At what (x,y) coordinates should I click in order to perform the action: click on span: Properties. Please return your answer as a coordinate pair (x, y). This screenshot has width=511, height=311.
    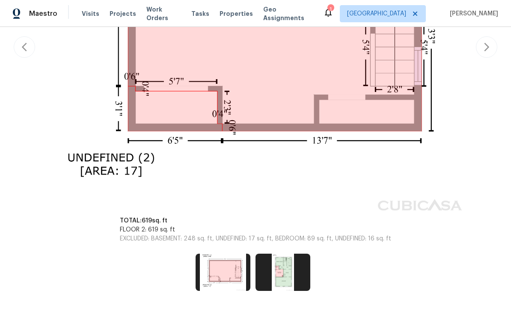
    Looking at the image, I should click on (236, 14).